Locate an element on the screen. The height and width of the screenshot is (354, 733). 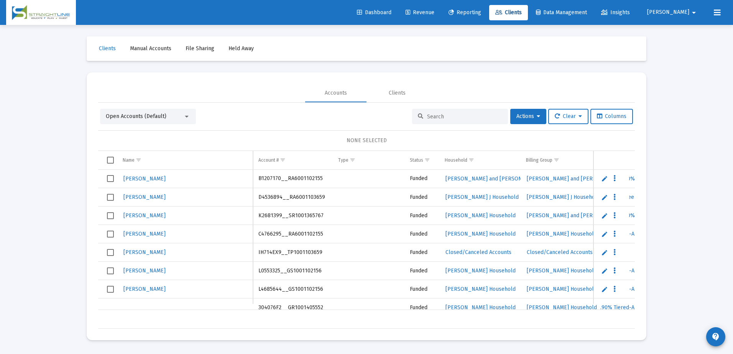
td: L0553325__GS1001102156 is located at coordinates (293, 271).